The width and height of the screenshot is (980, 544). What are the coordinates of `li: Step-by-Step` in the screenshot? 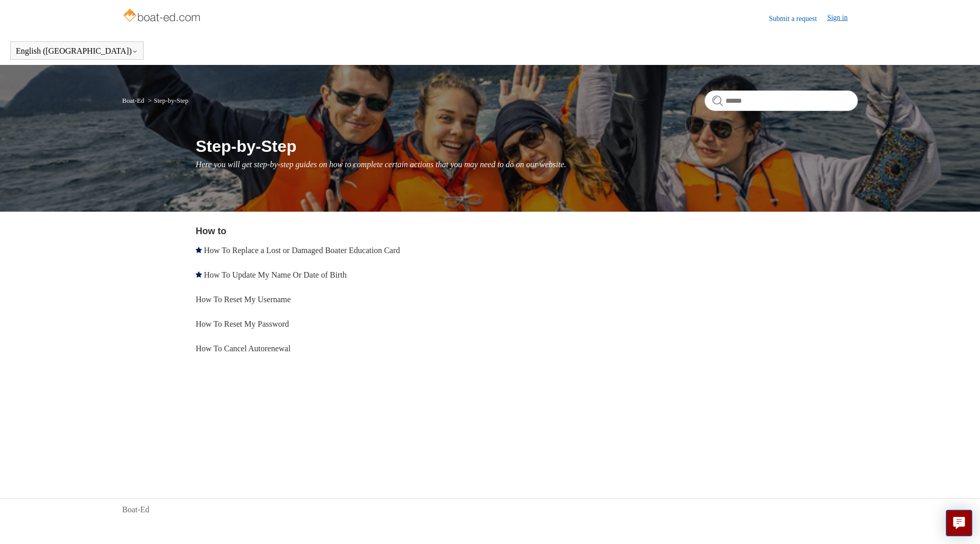 It's located at (167, 101).